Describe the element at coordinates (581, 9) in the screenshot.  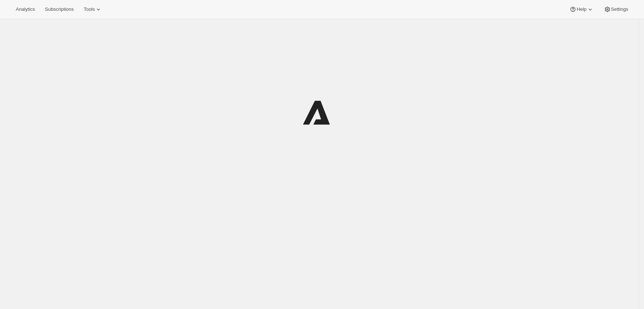
I see `span: Help` at that location.